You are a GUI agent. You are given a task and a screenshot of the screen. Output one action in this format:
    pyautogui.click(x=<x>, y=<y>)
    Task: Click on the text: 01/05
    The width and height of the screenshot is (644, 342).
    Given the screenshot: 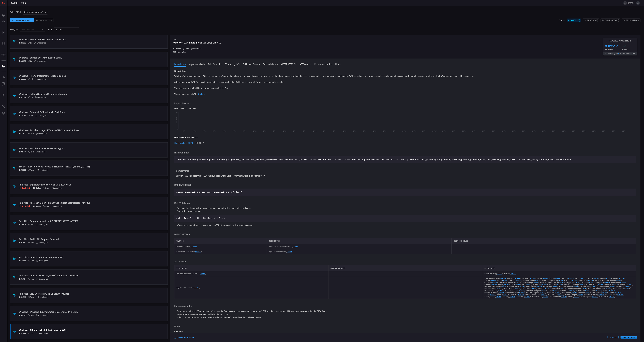 What is the action you would take?
    pyautogui.click(x=424, y=131)
    